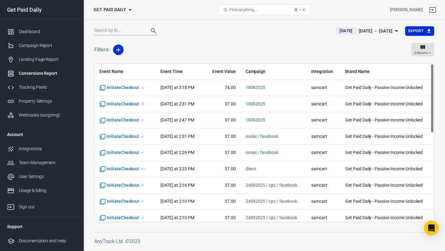 This screenshot has width=445, height=251. Describe the element at coordinates (119, 31) in the screenshot. I see `input: Search by ID...` at that location.